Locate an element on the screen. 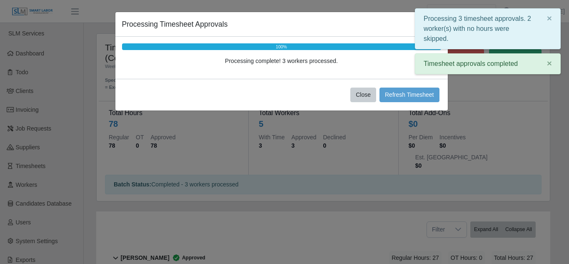 Image resolution: width=569 pixels, height=264 pixels. h5: Processing Timesheet Approvals is located at coordinates (175, 24).